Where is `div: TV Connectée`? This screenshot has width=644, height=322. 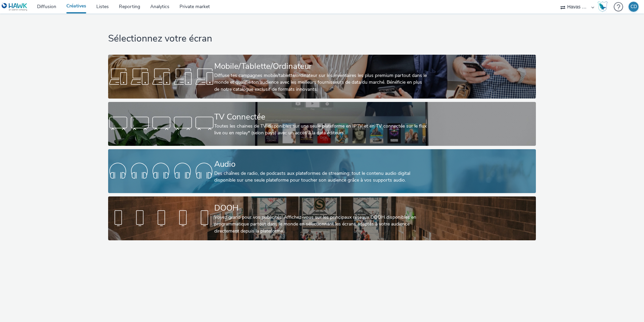 div: TV Connectée is located at coordinates (321, 117).